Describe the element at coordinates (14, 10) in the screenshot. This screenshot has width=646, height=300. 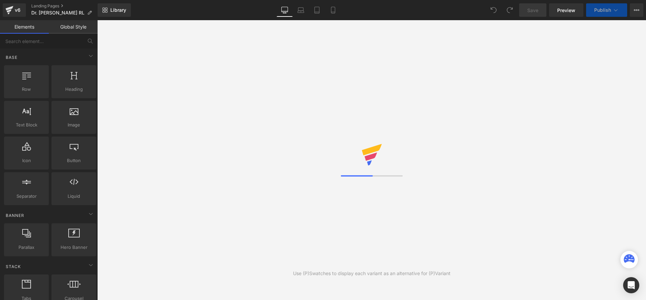
I see `a: v6` at that location.